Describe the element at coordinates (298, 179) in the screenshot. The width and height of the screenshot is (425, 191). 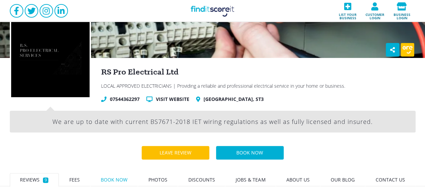
I see `span: About us` at that location.